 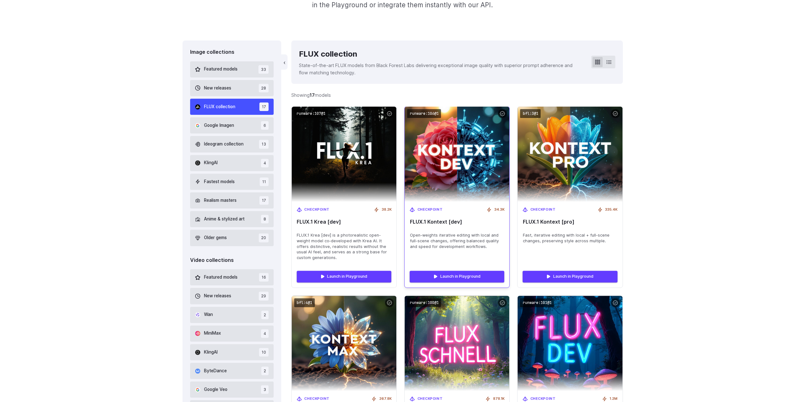 What do you see at coordinates (611, 210) in the screenshot?
I see `span: 335.4K` at bounding box center [611, 210].